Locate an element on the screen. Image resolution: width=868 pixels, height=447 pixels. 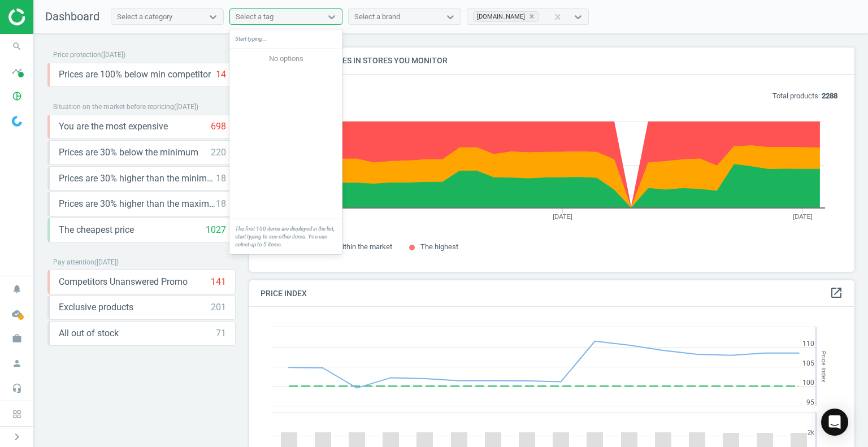
b: 2288 is located at coordinates (830, 96).